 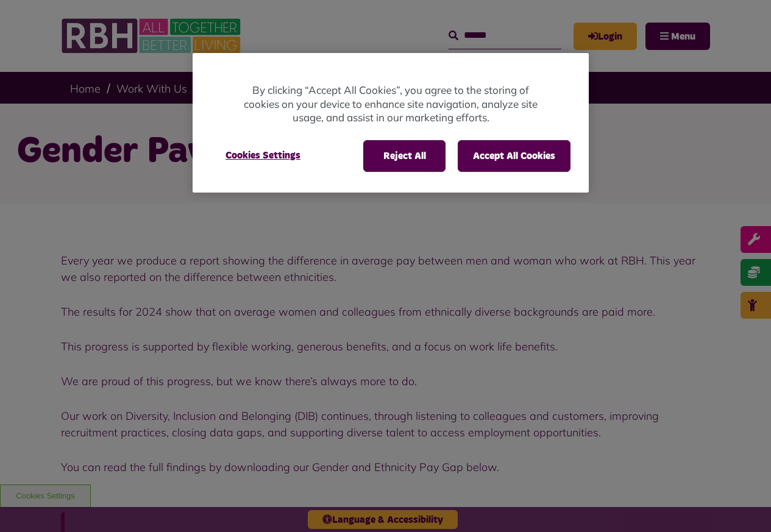 What do you see at coordinates (404, 156) in the screenshot?
I see `button: Reject All` at bounding box center [404, 156].